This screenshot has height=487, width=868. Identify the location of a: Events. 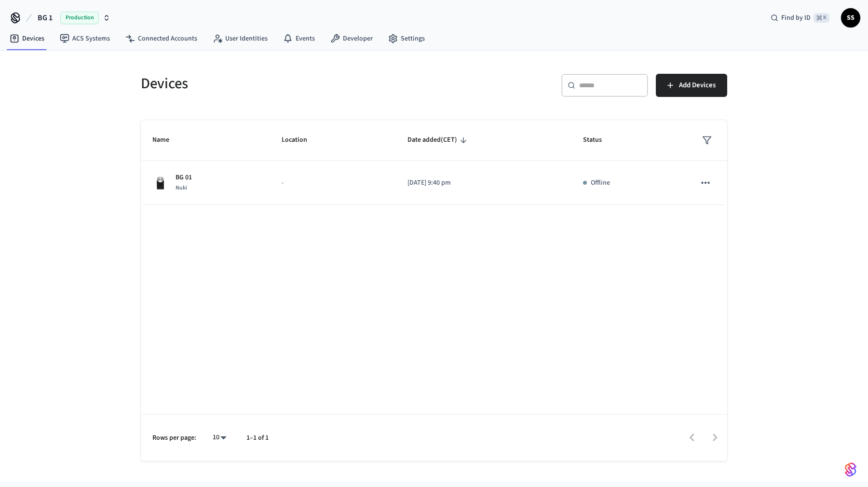
(299, 39).